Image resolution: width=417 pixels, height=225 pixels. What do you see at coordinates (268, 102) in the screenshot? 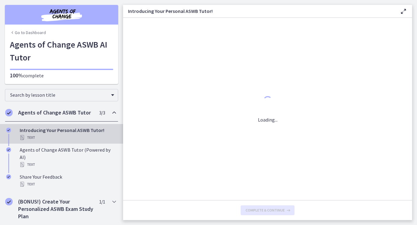
I see `div: 1` at bounding box center [268, 102].